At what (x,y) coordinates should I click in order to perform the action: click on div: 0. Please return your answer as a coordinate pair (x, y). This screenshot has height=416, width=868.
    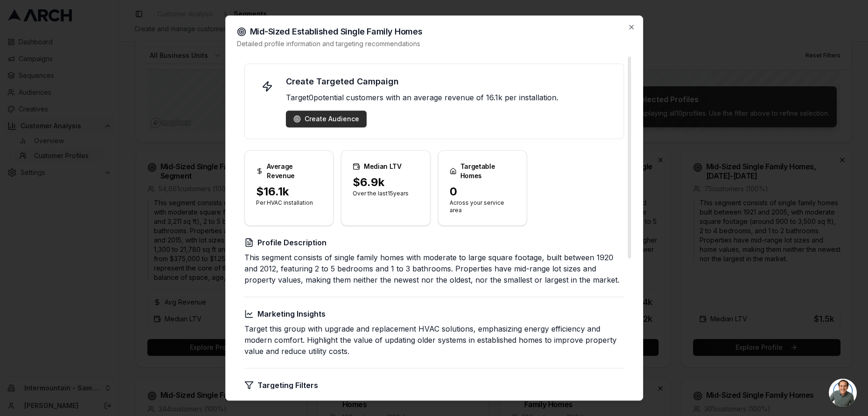
    Looking at the image, I should click on (483, 192).